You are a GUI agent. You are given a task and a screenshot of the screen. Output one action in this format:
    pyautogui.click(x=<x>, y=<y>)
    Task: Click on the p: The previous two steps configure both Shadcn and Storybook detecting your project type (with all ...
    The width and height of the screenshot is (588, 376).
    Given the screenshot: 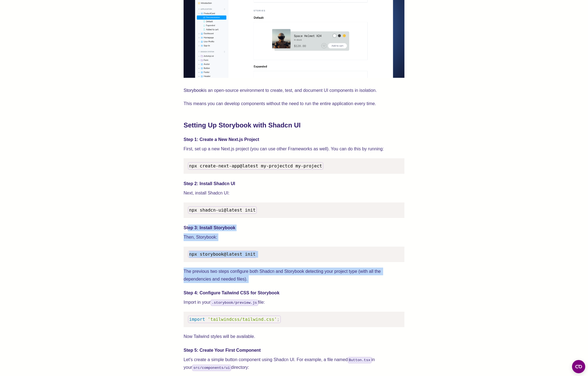 What is the action you would take?
    pyautogui.click(x=294, y=275)
    